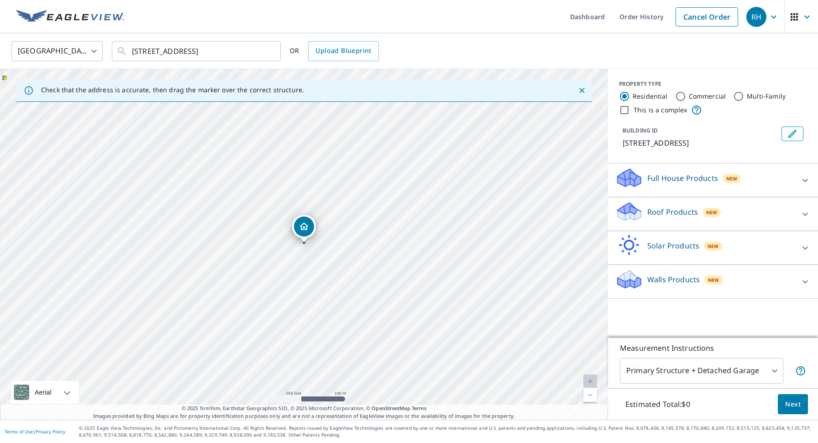  I want to click on p: Check that the address is accurate, then drag the marker over the correct structure., so click(173, 90).